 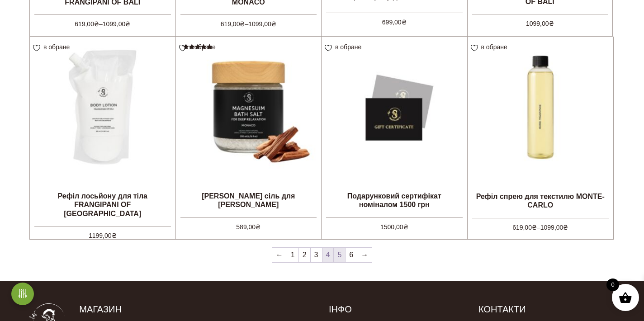 I want to click on h2: Рефіл спрею для текстилю MONTE-CARLO, so click(x=540, y=201).